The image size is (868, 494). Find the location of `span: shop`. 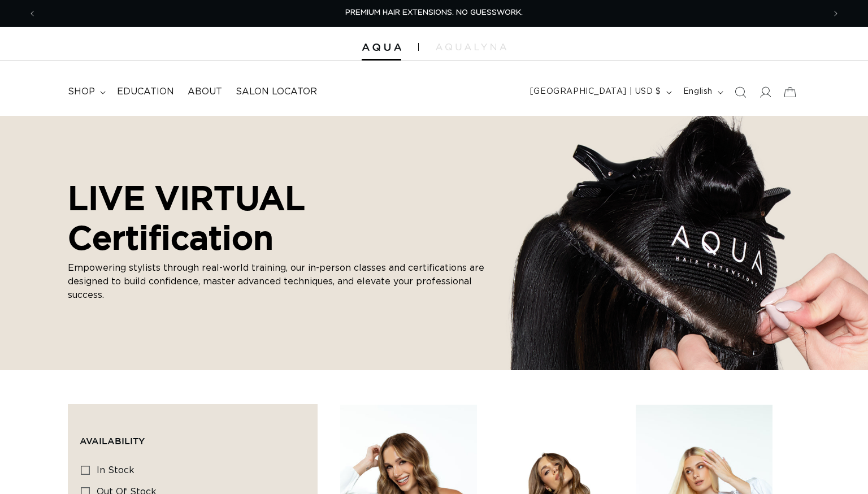

span: shop is located at coordinates (81, 92).